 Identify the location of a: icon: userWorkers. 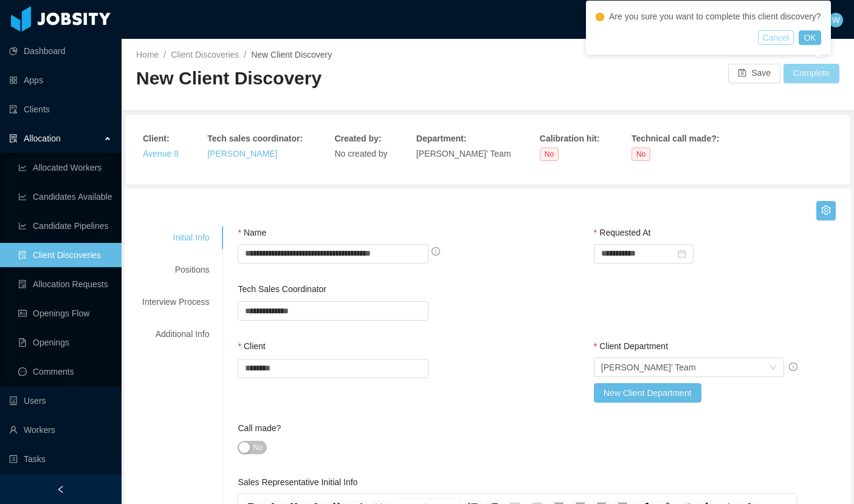
(60, 430).